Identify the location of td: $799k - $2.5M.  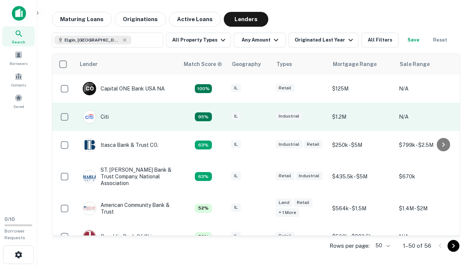
(429, 145).